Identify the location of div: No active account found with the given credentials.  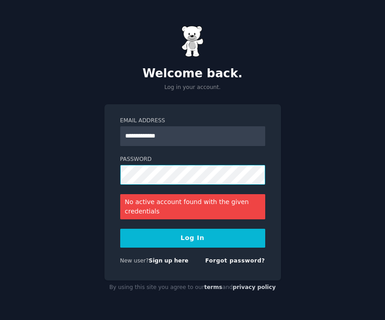
(193, 207).